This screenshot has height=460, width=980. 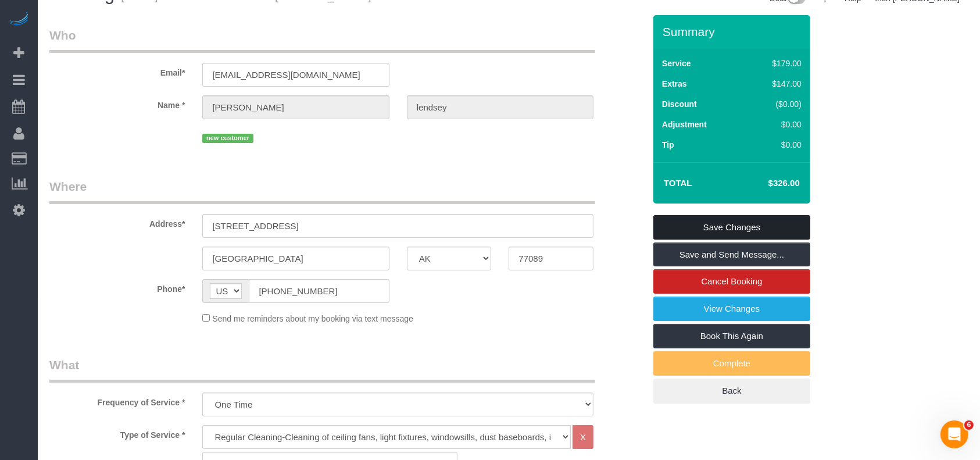 What do you see at coordinates (322, 40) in the screenshot?
I see `legend: Who` at bounding box center [322, 40].